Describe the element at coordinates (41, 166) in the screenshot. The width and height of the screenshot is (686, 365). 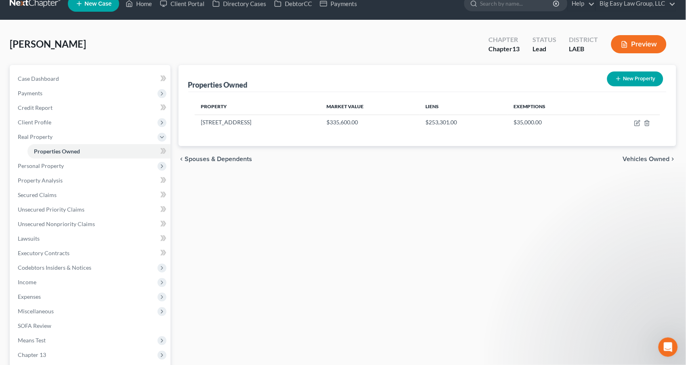
I see `span: Personal Property` at that location.